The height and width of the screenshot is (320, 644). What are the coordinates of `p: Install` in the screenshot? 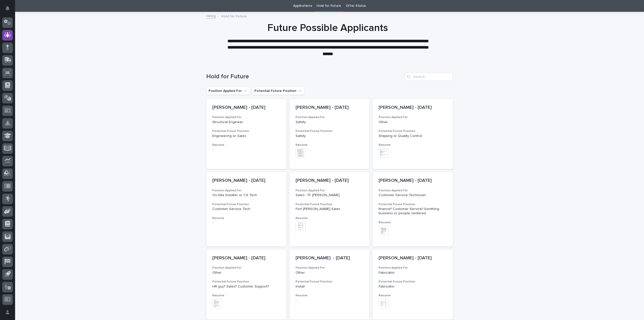 It's located at (329, 286).